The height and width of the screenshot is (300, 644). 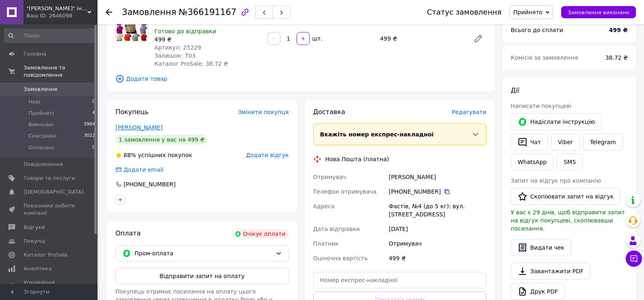 What do you see at coordinates (541, 248) in the screenshot?
I see `button: Видати чек` at bounding box center [541, 248].